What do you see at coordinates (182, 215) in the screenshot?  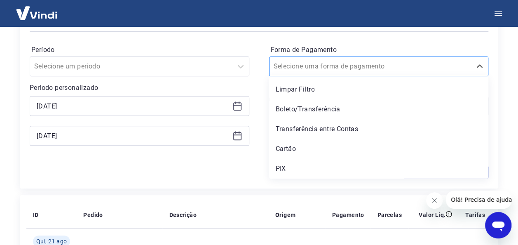 I see `p: Descrição` at bounding box center [182, 215].